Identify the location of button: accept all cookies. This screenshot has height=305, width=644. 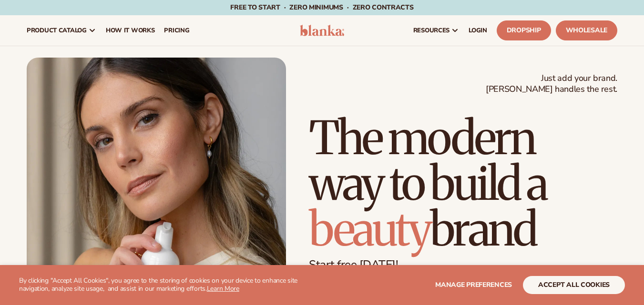
(574, 285).